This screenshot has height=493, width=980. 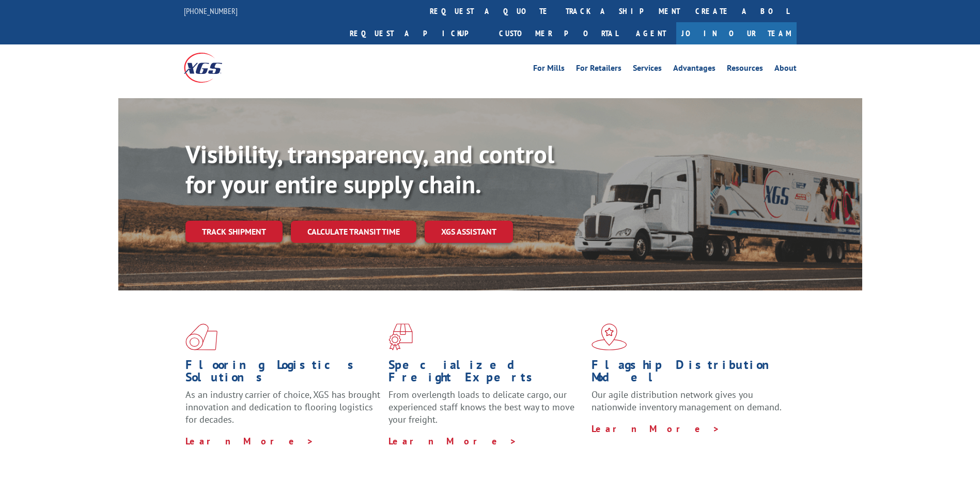 I want to click on b: Visibility, transparency, and control for your entire supply chain., so click(x=370, y=169).